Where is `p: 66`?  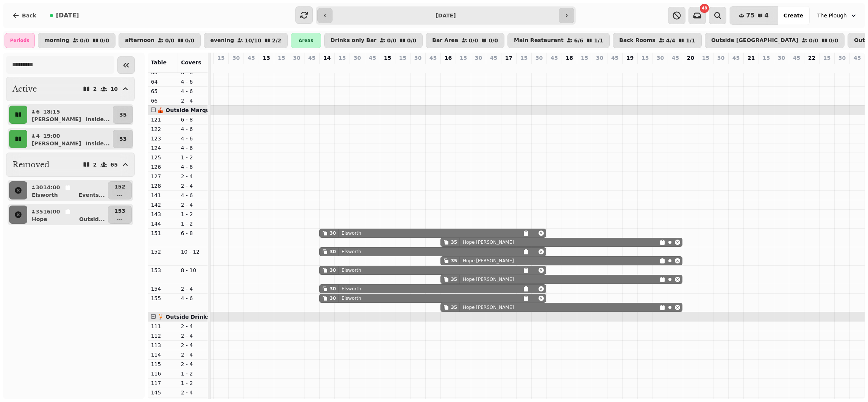
p: 66 is located at coordinates (163, 100).